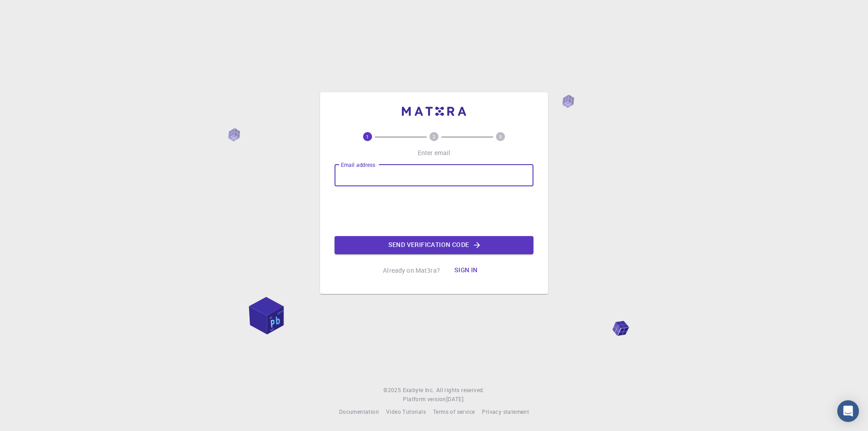 This screenshot has height=431, width=868. Describe the element at coordinates (368, 137) in the screenshot. I see `text: 1` at that location.